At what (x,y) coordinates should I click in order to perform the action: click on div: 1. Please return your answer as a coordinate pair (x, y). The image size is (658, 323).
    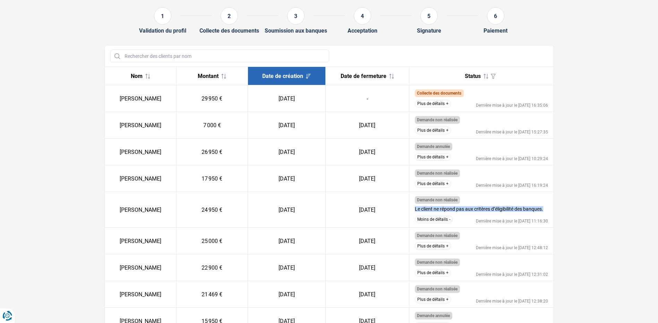
    Looking at the image, I should click on (163, 16).